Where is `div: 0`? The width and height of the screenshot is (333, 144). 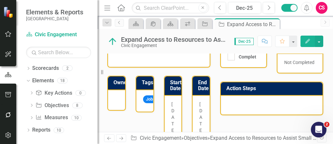
div: 0 is located at coordinates (81, 92).